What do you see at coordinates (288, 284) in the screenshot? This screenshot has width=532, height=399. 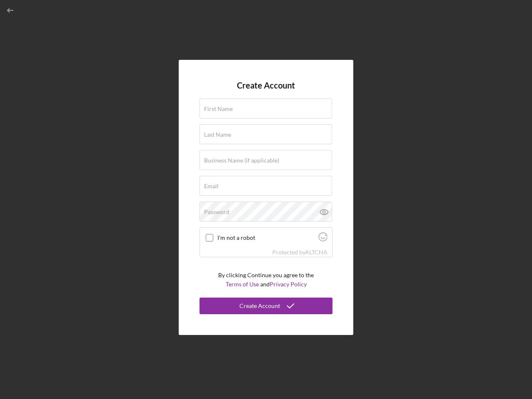 I see `a: Privacy Policy` at bounding box center [288, 284].